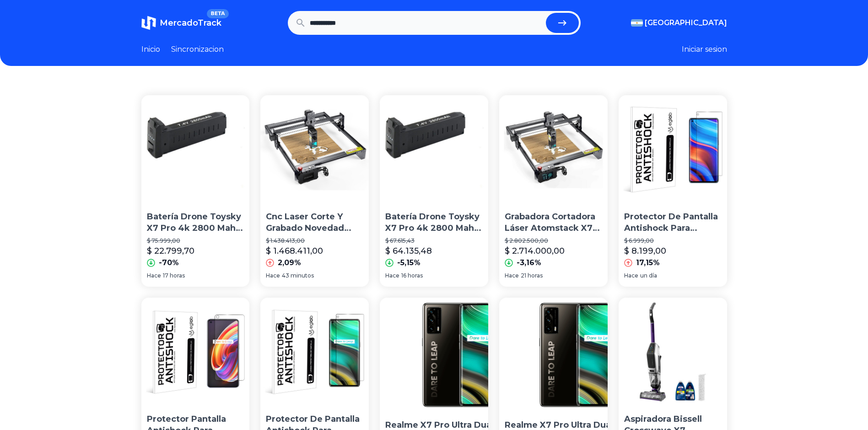 The image size is (868, 430). Describe the element at coordinates (704, 49) in the screenshot. I see `button: Iniciar sesion` at that location.